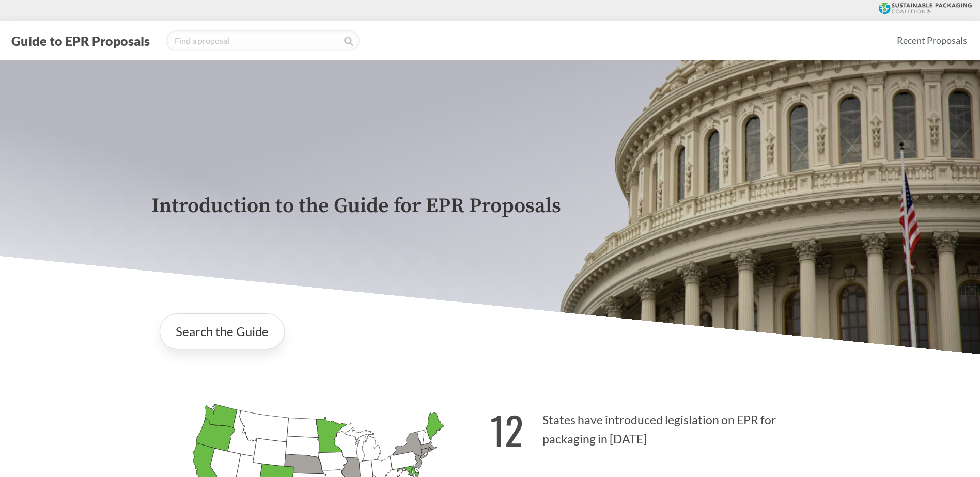 The image size is (980, 477). What do you see at coordinates (507, 429) in the screenshot?
I see `strong: 12` at bounding box center [507, 429].